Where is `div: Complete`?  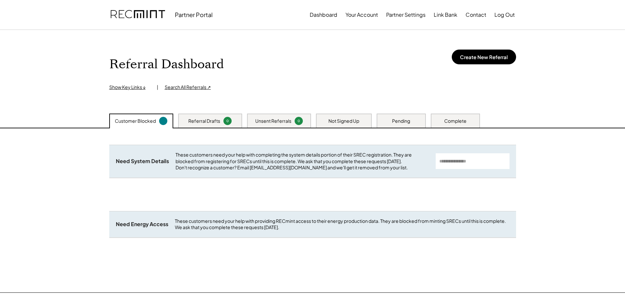 div: Complete is located at coordinates (456, 121).